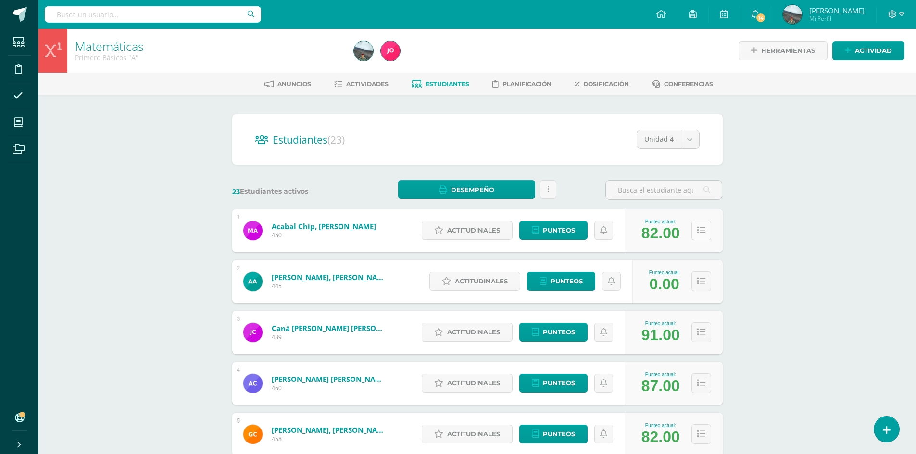 The width and height of the screenshot is (916, 454). Describe the element at coordinates (329, 286) in the screenshot. I see `span: 445` at that location.